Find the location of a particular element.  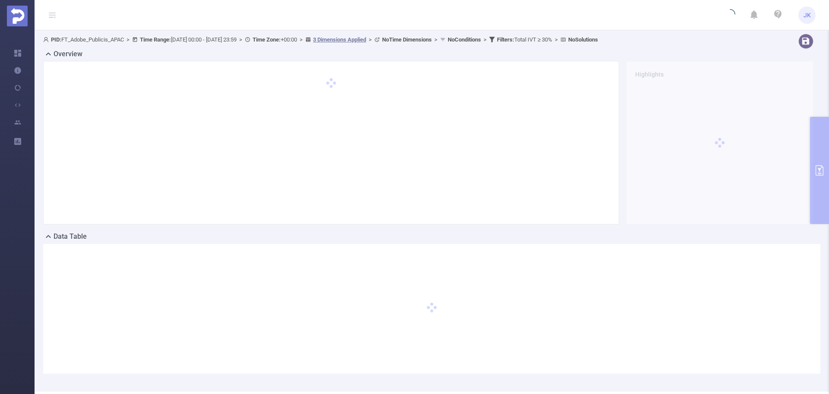

i: icon: user is located at coordinates (47, 39).